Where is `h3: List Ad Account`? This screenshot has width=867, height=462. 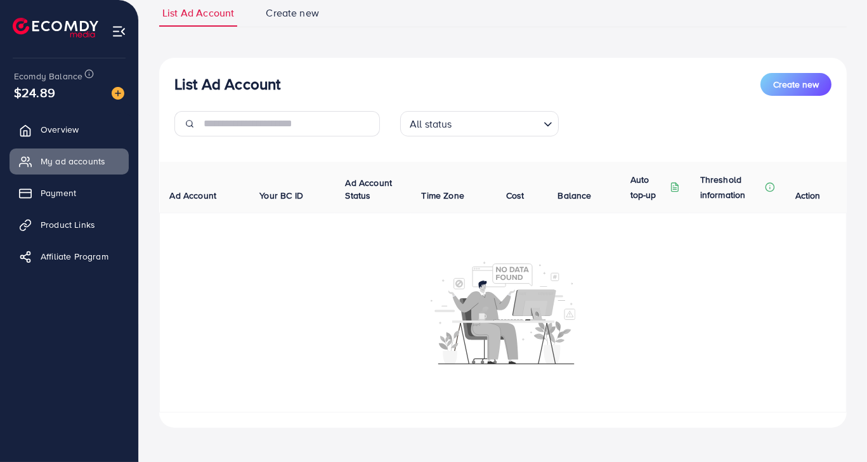 h3: List Ad Account is located at coordinates (227, 84).